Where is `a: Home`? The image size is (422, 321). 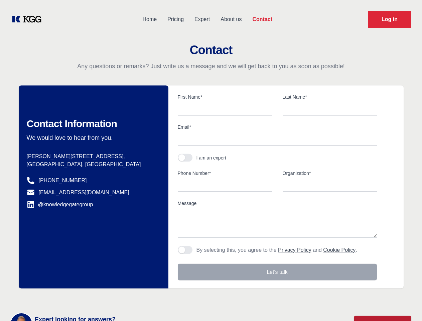
a: Home is located at coordinates (149, 19).